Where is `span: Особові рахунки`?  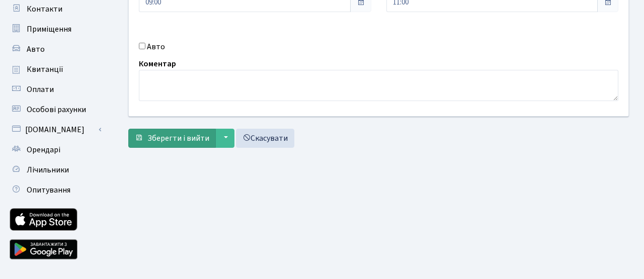 span: Особові рахунки is located at coordinates (56, 110).